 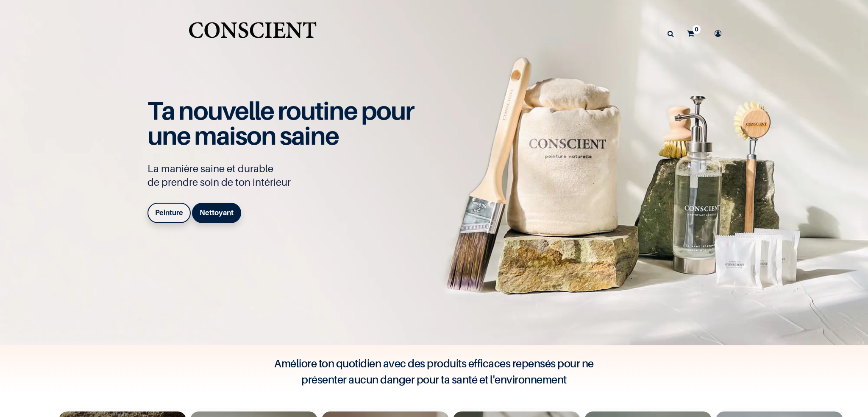 What do you see at coordinates (252, 34) in the screenshot?
I see `span: Logo of Conscient` at bounding box center [252, 34].